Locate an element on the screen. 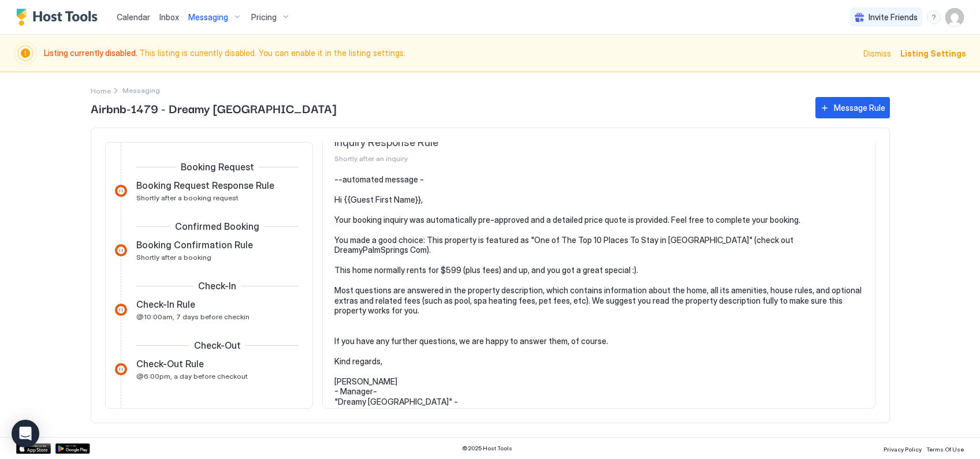 This screenshot has width=980, height=459. span: Check-Out Rule is located at coordinates (170, 364).